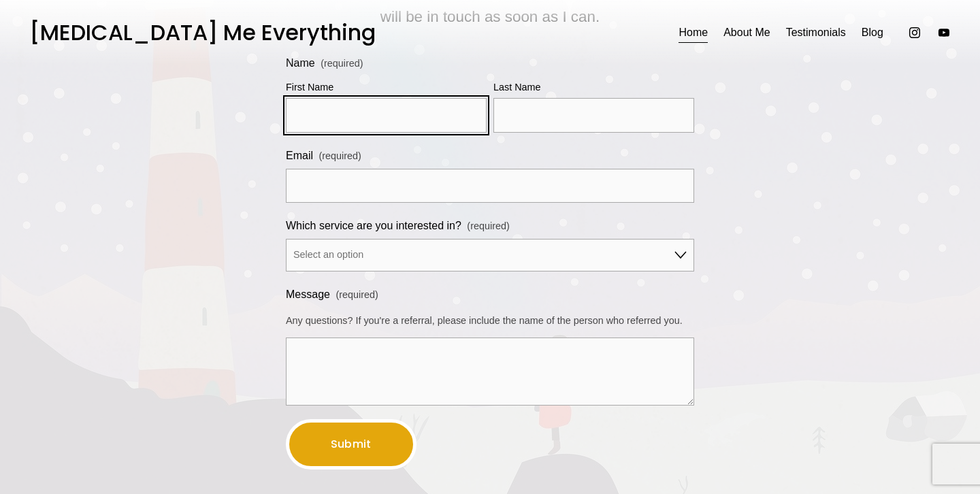  Describe the element at coordinates (307, 295) in the screenshot. I see `span: Message` at that location.